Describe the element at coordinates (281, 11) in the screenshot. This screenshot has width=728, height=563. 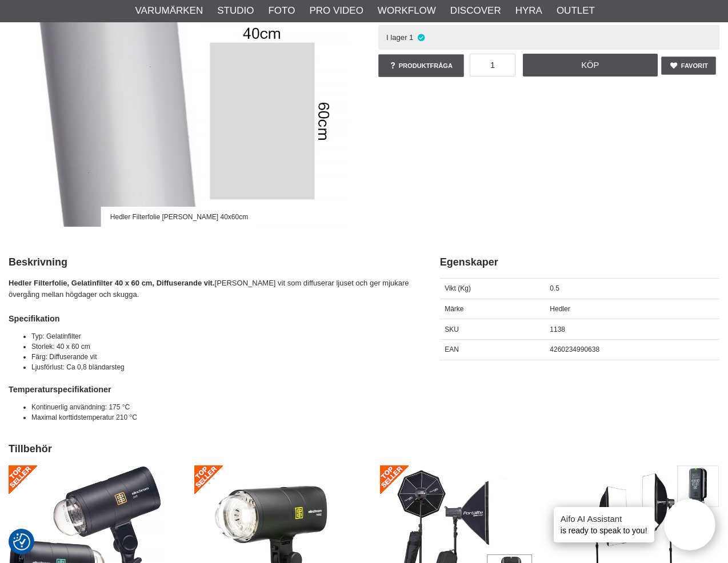
I see `a: Foto` at that location.